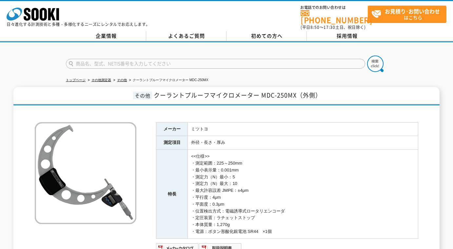 The width and height of the screenshot is (453, 249). I want to click on td: 外径・長さ・厚み, so click(303, 143).